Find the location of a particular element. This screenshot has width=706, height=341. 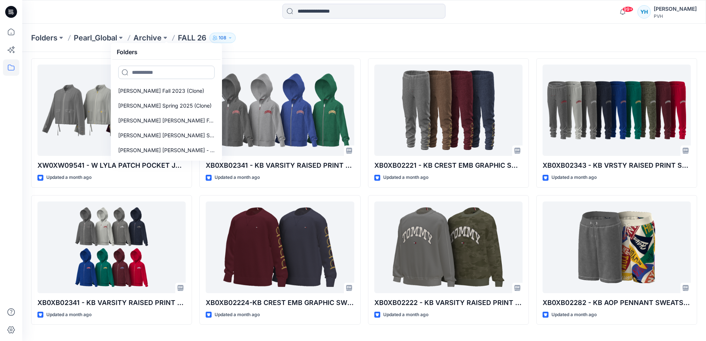

p: FALL 26 is located at coordinates (192, 38).